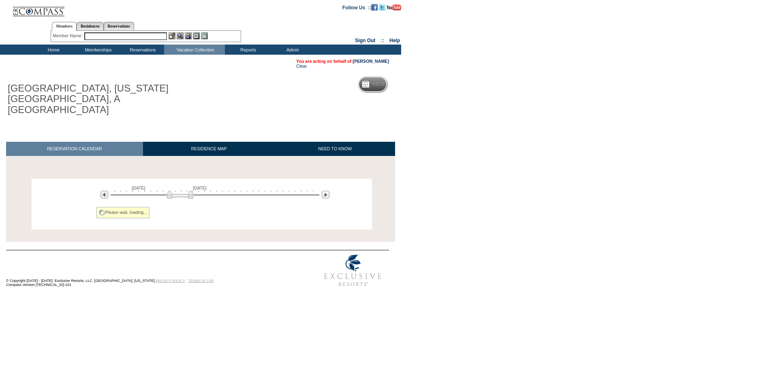 The width and height of the screenshot is (778, 369). I want to click on img: spinner2.gif, so click(102, 213).